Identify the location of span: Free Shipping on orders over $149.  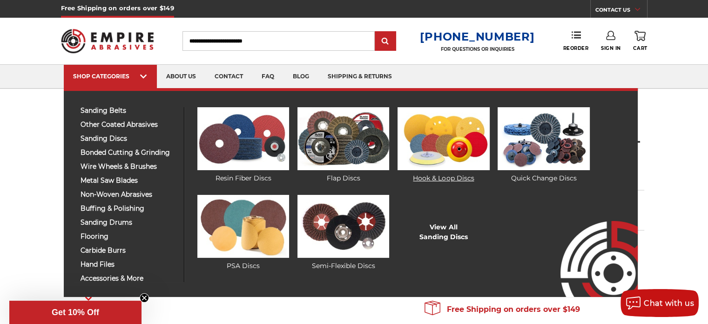
(502, 309).